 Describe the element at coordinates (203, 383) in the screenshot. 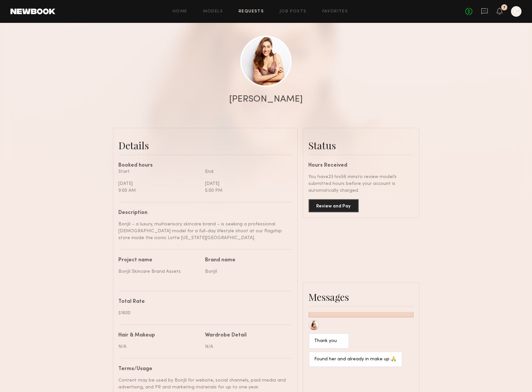

I see `div: Content may be used by BonJil for website, social channels, paid media and advertising, and PR an...` at that location.